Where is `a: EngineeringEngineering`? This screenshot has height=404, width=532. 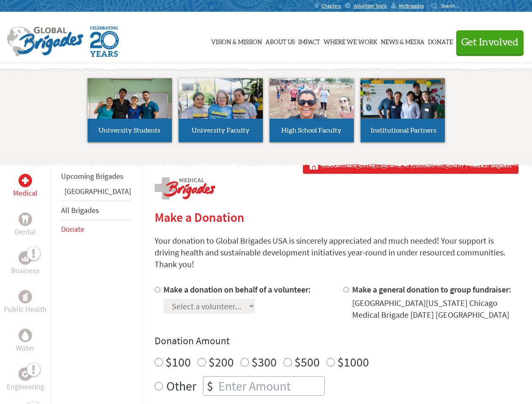 a: EngineeringEngineering is located at coordinates (25, 380).